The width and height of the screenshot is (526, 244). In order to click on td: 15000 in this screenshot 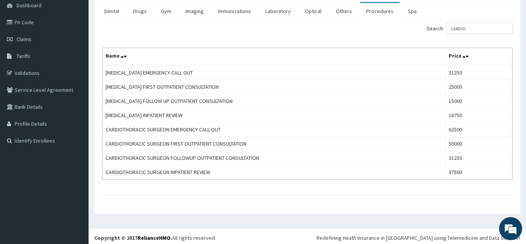, I will do `click(479, 101)`.